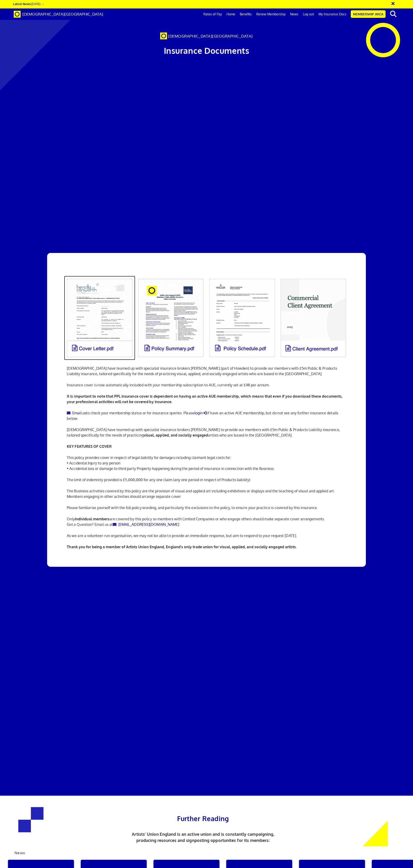 Image resolution: width=413 pixels, height=868 pixels. What do you see at coordinates (22, 4) in the screenshot?
I see `strong: Latest News:` at bounding box center [22, 4].